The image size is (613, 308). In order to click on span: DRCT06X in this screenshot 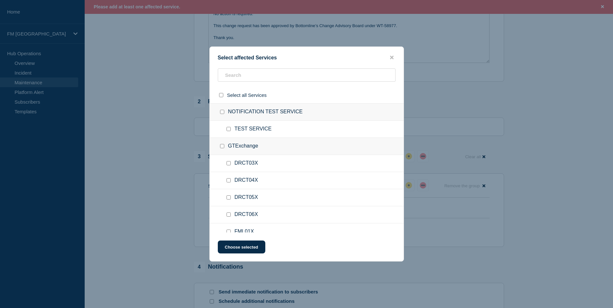, I will do `click(246, 215)`.